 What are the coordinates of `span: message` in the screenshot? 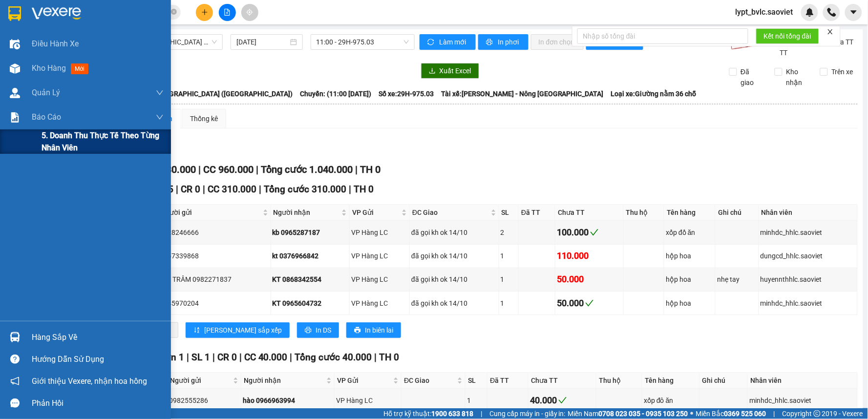 It's located at (15, 403).